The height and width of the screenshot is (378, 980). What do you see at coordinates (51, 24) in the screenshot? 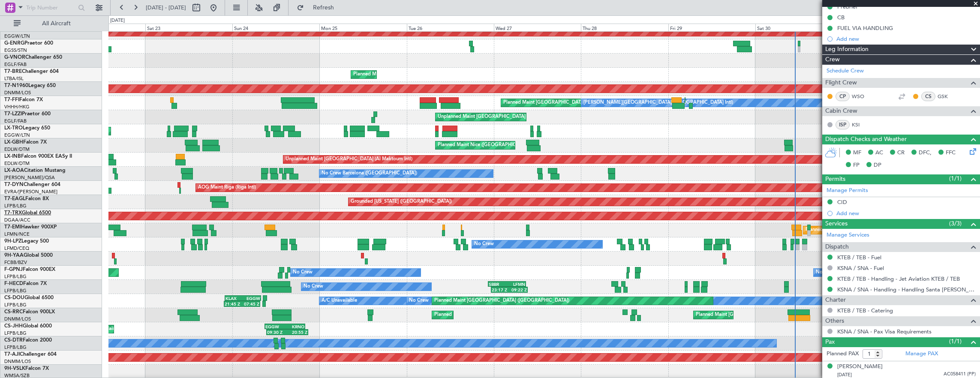
I see `button: All Aircraft` at bounding box center [51, 24].